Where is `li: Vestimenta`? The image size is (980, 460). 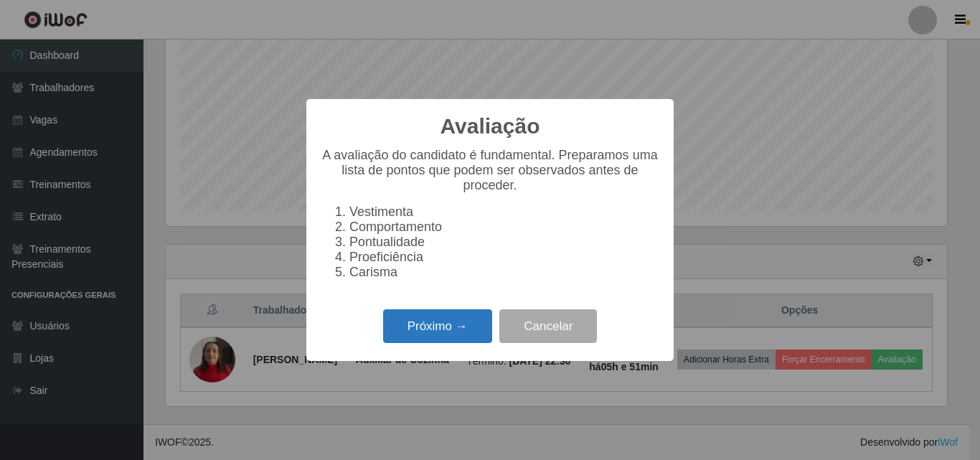 li: Vestimenta is located at coordinates (504, 212).